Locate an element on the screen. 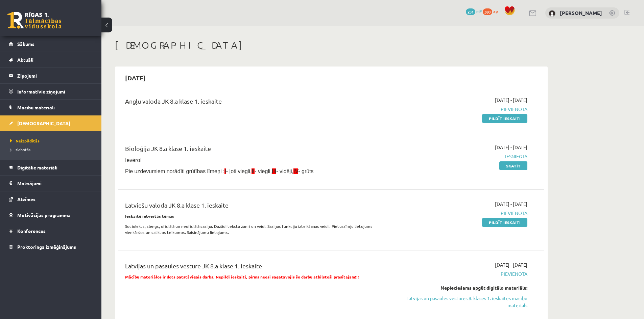 Image resolution: width=644 pixels, height=319 pixels. span: Konferences is located at coordinates (32, 231).